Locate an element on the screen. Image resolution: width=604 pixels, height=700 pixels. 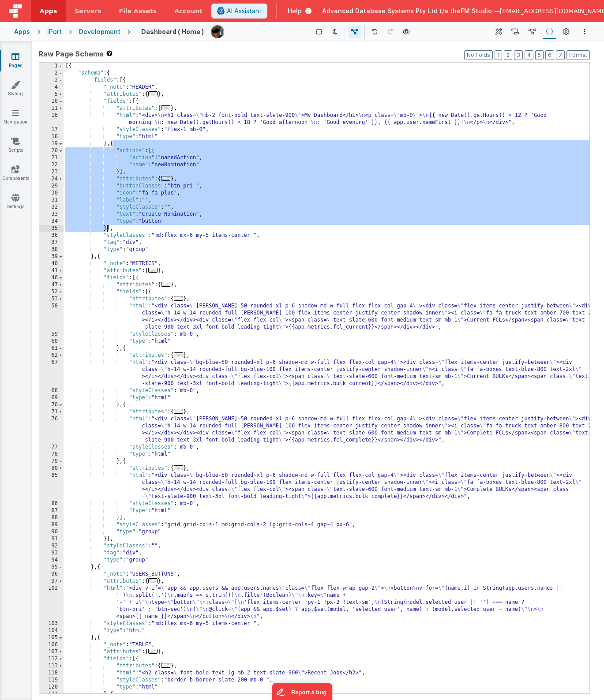
div: 22 is located at coordinates (51, 165).